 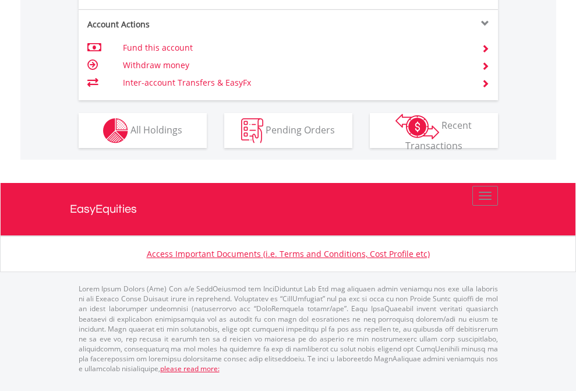 I want to click on div: EasyEquities, so click(x=288, y=209).